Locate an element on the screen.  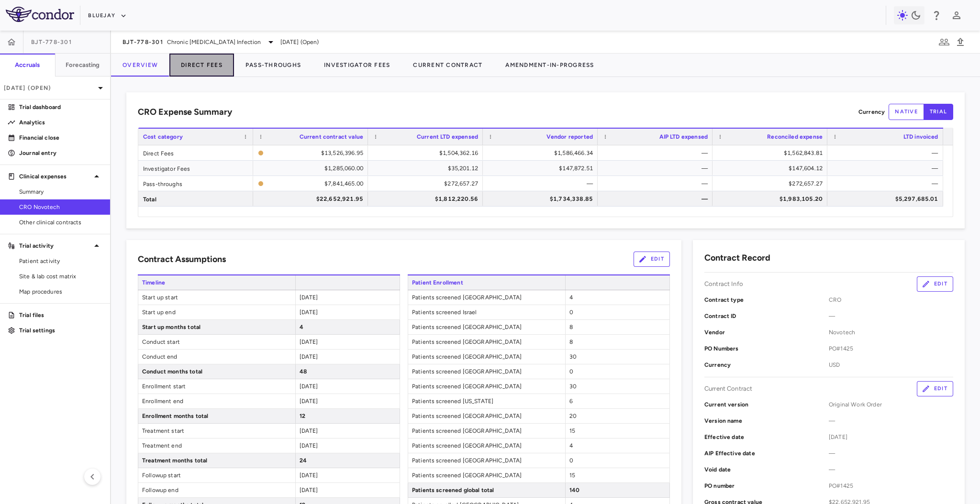
div: Investigator Fees is located at coordinates (196, 168).